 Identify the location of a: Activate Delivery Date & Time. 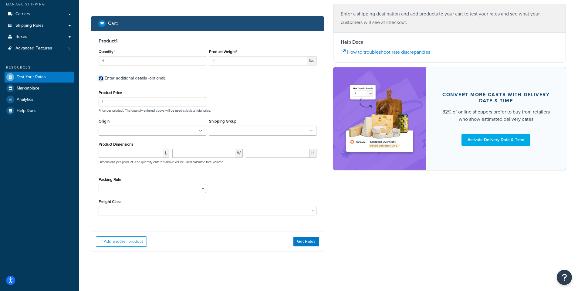
(495, 140).